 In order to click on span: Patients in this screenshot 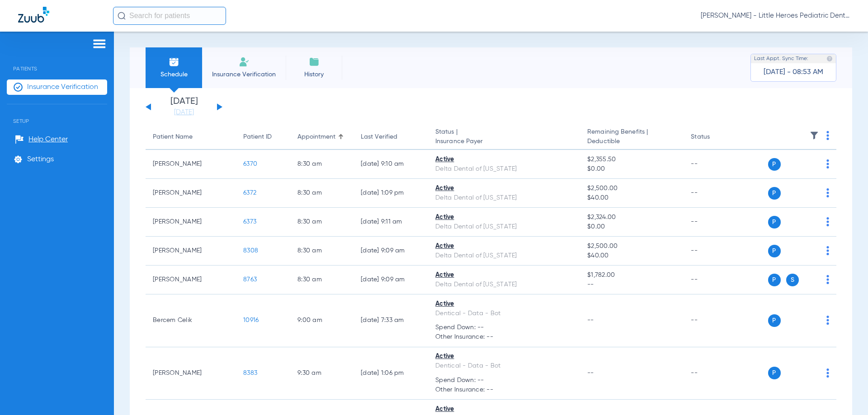, I will do `click(57, 62)`.